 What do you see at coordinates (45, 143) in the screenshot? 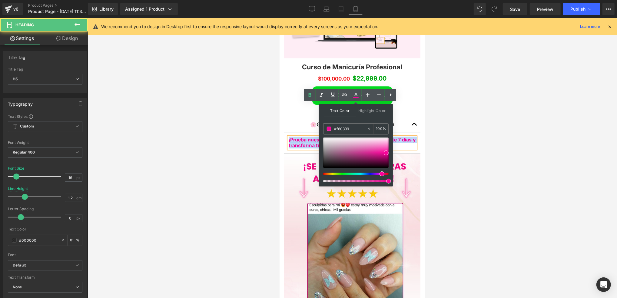
I see `div: Font Weight` at bounding box center [45, 143].